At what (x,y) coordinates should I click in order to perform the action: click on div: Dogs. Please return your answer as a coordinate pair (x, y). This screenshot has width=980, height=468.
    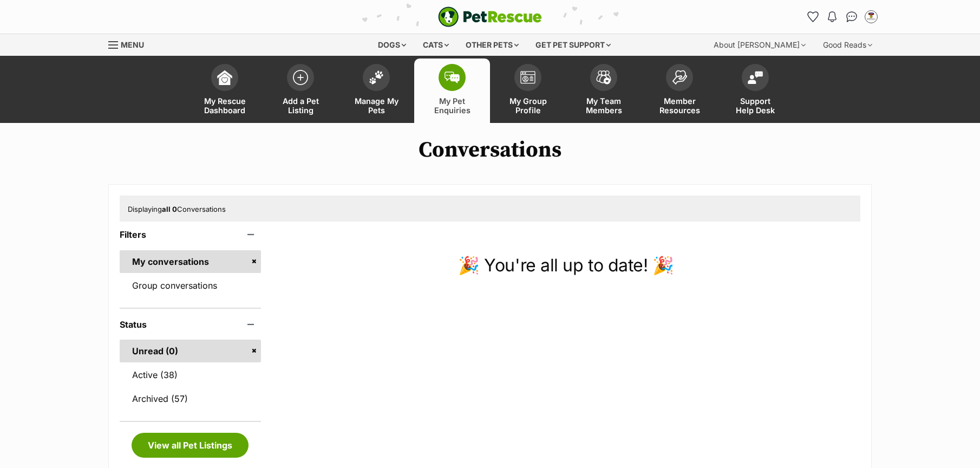
    Looking at the image, I should click on (392, 45).